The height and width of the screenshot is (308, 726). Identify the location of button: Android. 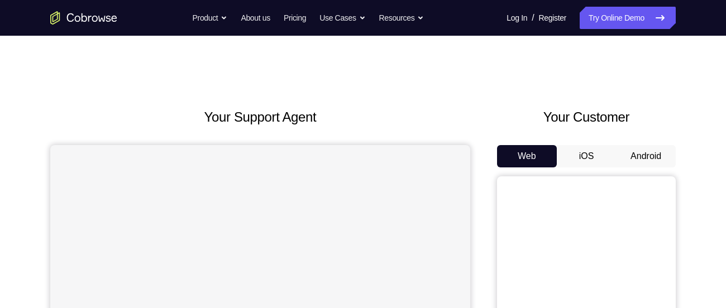
(646, 156).